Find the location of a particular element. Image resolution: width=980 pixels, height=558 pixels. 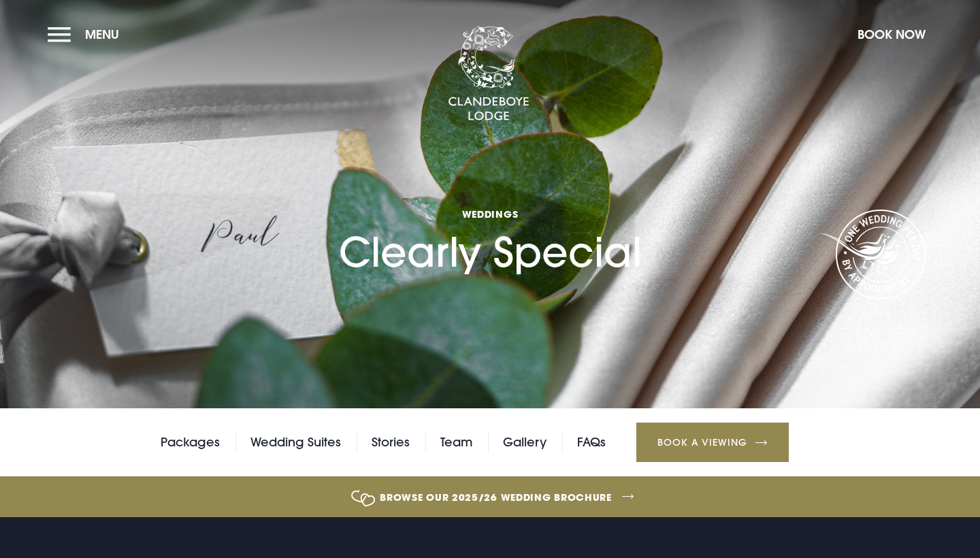

a: Packages is located at coordinates (190, 443).